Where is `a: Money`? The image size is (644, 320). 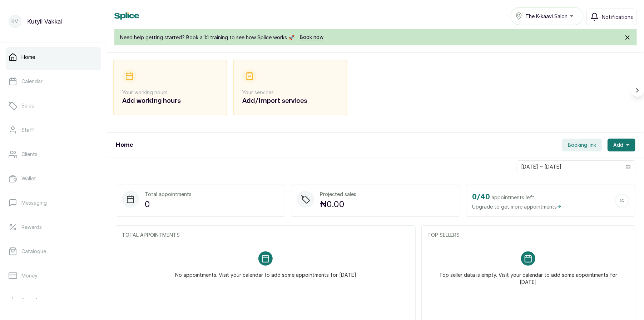 a: Money is located at coordinates (53, 276).